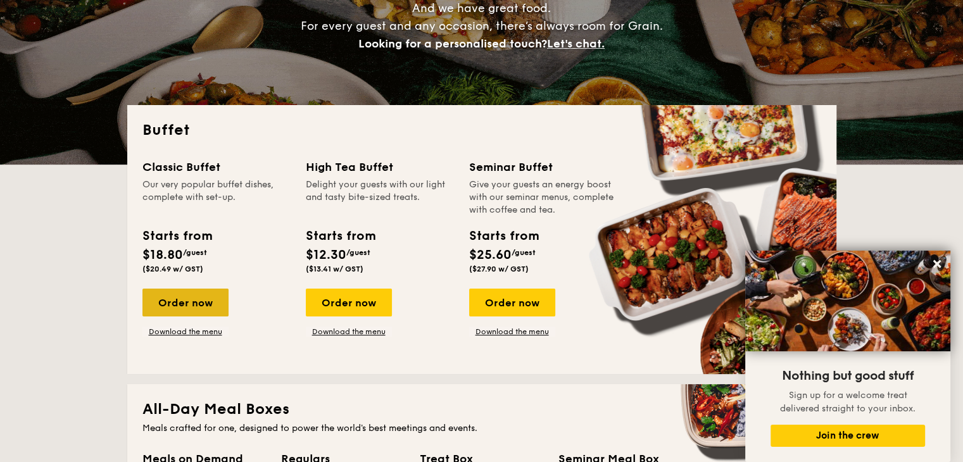 This screenshot has width=963, height=462. What do you see at coordinates (499, 269) in the screenshot?
I see `span: ($27.90 w/ GST)` at bounding box center [499, 269].